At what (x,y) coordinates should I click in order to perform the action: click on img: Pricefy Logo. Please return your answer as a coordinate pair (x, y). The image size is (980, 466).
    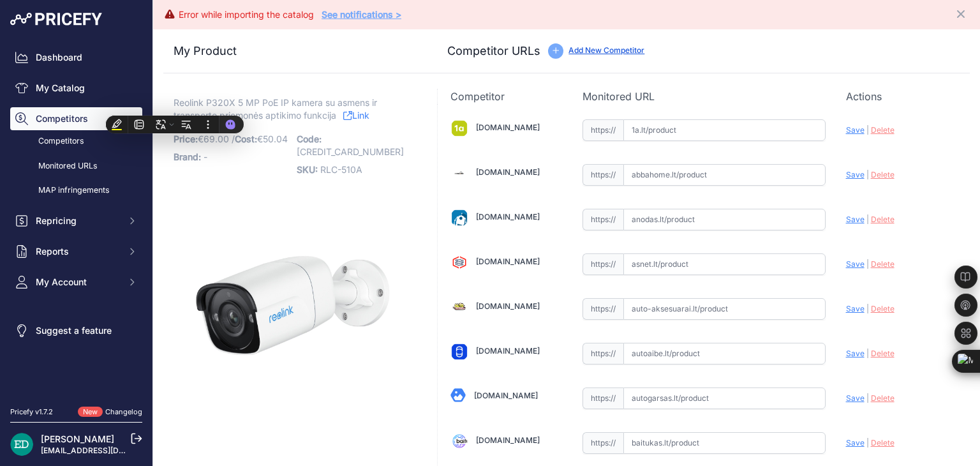
    Looking at the image, I should click on (56, 19).